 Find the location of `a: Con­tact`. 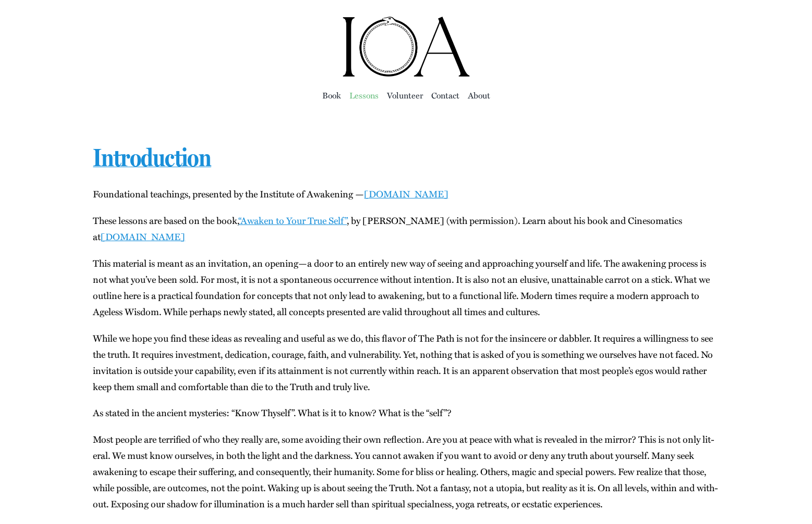

a: Con­tact is located at coordinates (446, 95).